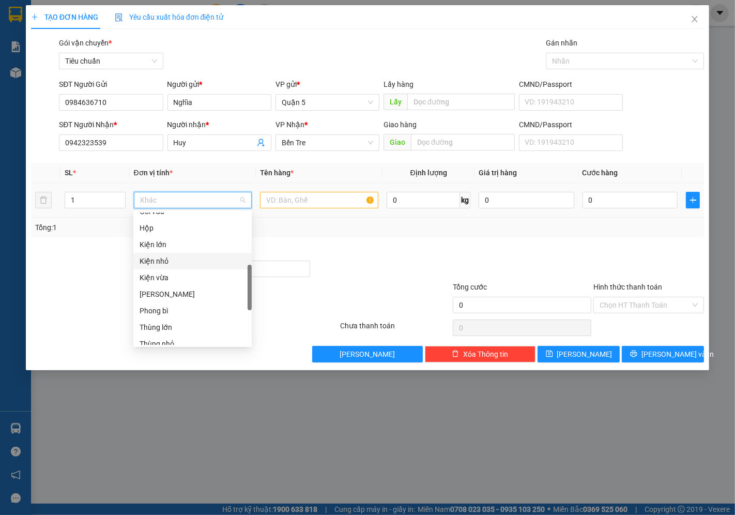 The width and height of the screenshot is (735, 515). What do you see at coordinates (628, 287) in the screenshot?
I see `label: Hình thức thanh toán` at bounding box center [628, 287].